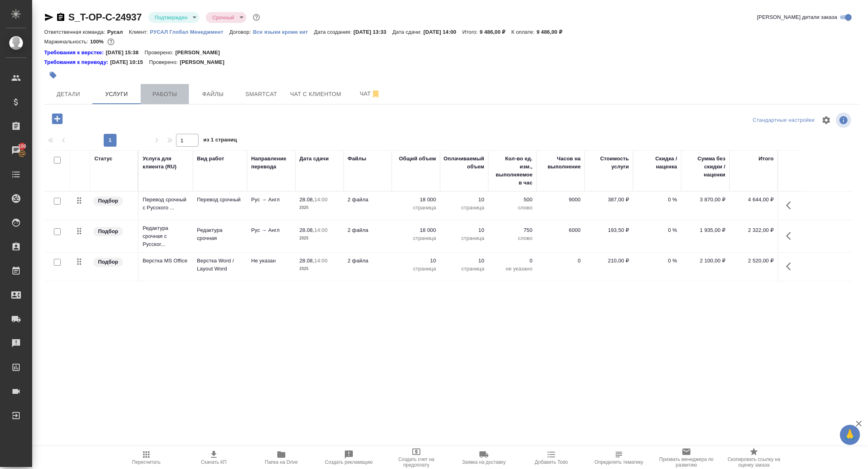 The width and height of the screenshot is (868, 469). Describe the element at coordinates (76, 32) in the screenshot. I see `p: Ответственная команда:` at that location.